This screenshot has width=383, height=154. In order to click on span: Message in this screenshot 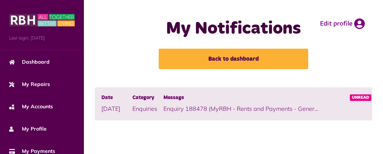, I will do `click(241, 98)`.